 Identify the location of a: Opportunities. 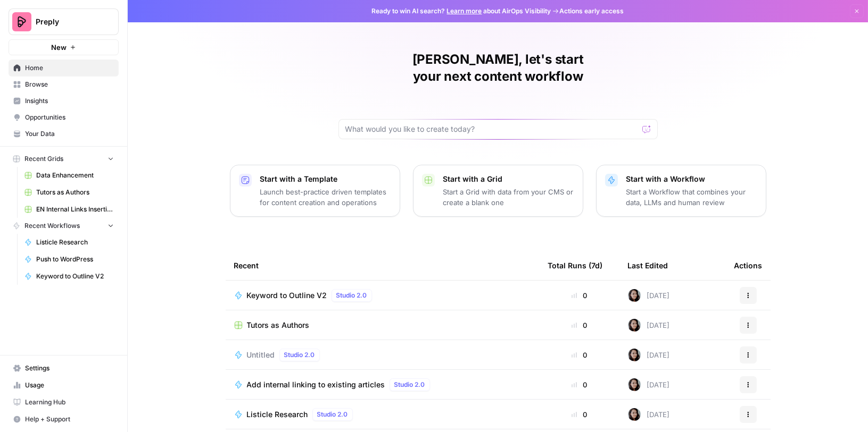
(64, 117).